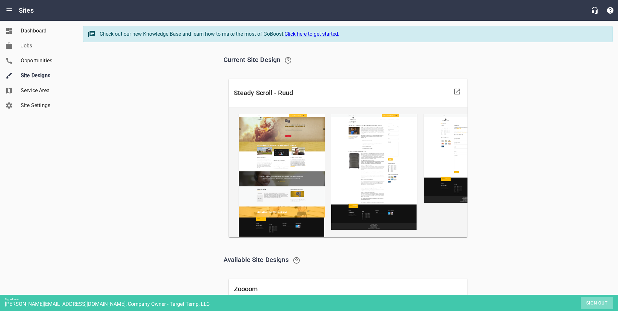  Describe the element at coordinates (26, 10) in the screenshot. I see `h6: Sites` at that location.